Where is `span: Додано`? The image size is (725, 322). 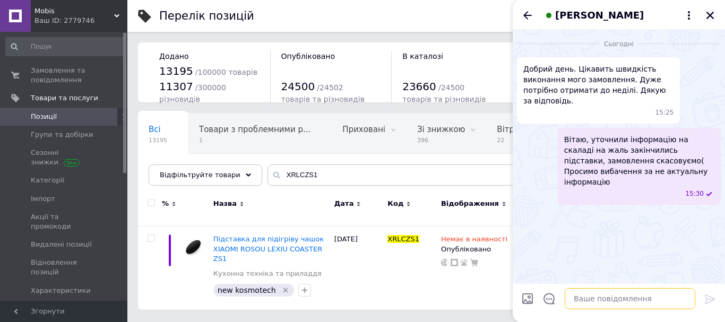
span: Додано is located at coordinates (173, 56).